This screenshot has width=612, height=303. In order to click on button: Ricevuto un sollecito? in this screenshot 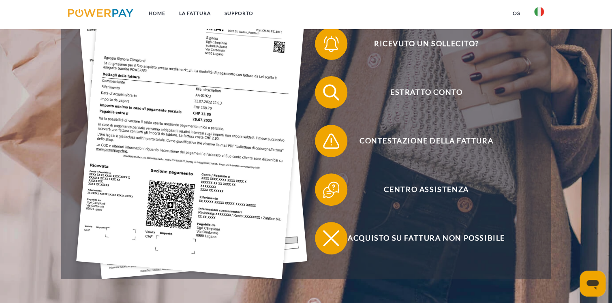, I will do `click(421, 44)`.